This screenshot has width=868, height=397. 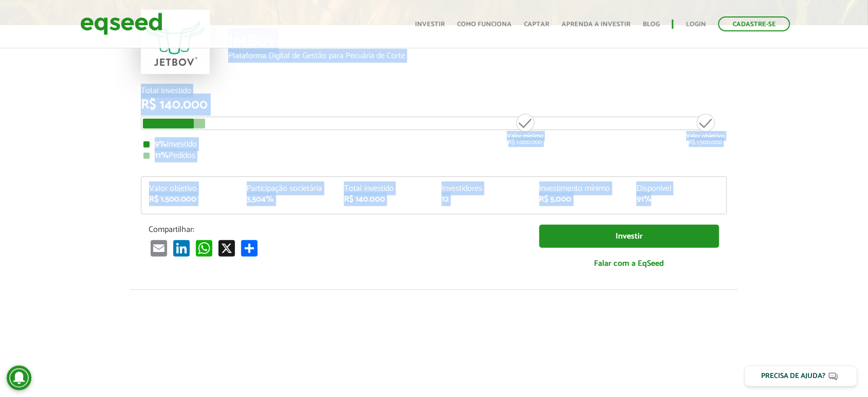 I want to click on a: Compartilhar, so click(x=249, y=248).